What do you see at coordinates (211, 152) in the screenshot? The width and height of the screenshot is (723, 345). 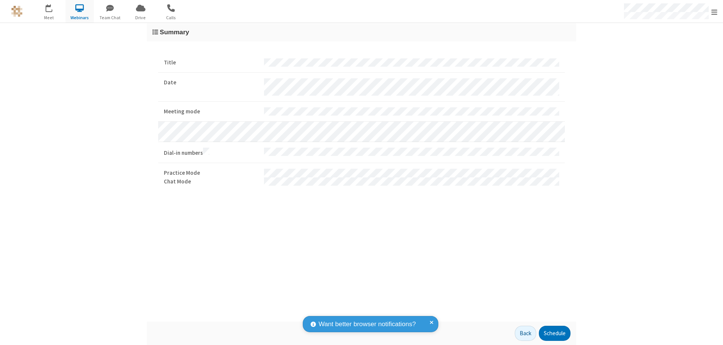 I see `strong: Dial-in numbers` at bounding box center [211, 152].